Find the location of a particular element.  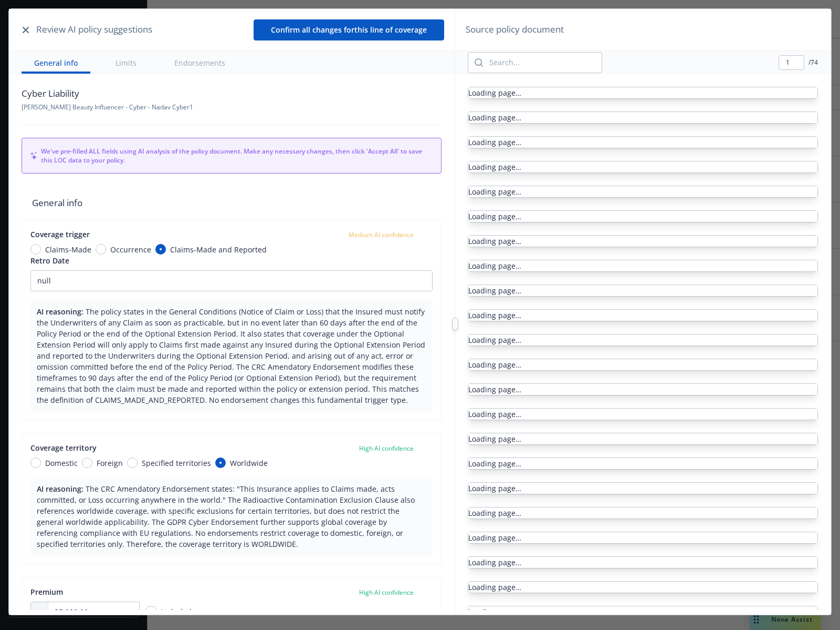

span: Occurrence is located at coordinates (130, 249).